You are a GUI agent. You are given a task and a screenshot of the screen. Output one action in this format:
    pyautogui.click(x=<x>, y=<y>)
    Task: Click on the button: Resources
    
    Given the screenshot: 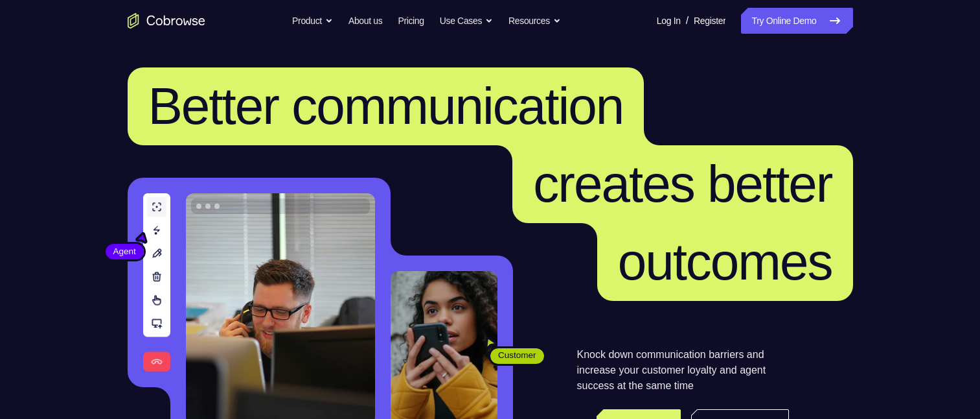 What is the action you would take?
    pyautogui.click(x=534, y=21)
    